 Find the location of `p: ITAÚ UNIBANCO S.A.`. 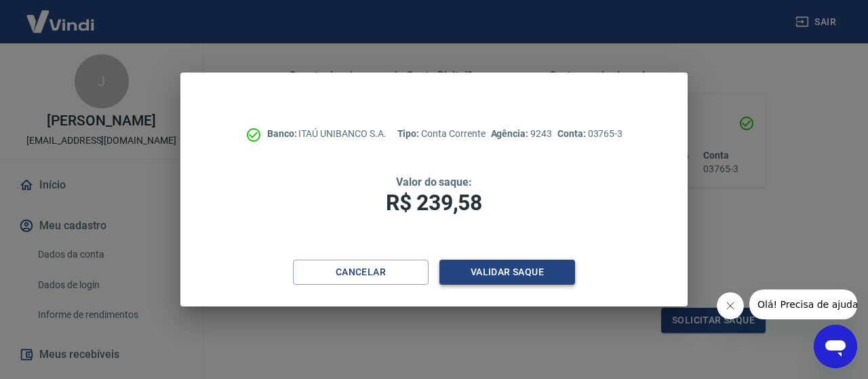

p: ITAÚ UNIBANCO S.A. is located at coordinates (327, 133).